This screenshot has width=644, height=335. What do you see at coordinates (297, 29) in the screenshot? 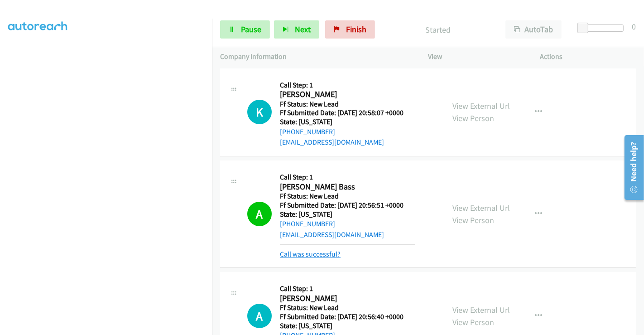
I see `button: Next` at bounding box center [297, 29].